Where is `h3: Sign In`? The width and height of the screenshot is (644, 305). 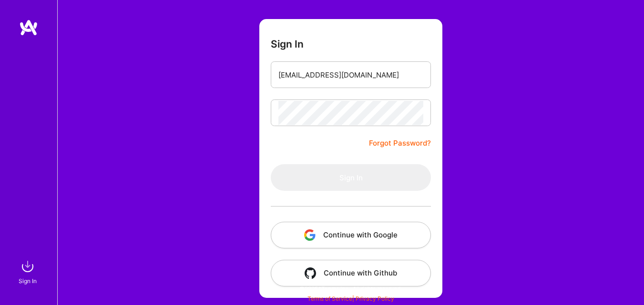 h3: Sign In is located at coordinates (287, 44).